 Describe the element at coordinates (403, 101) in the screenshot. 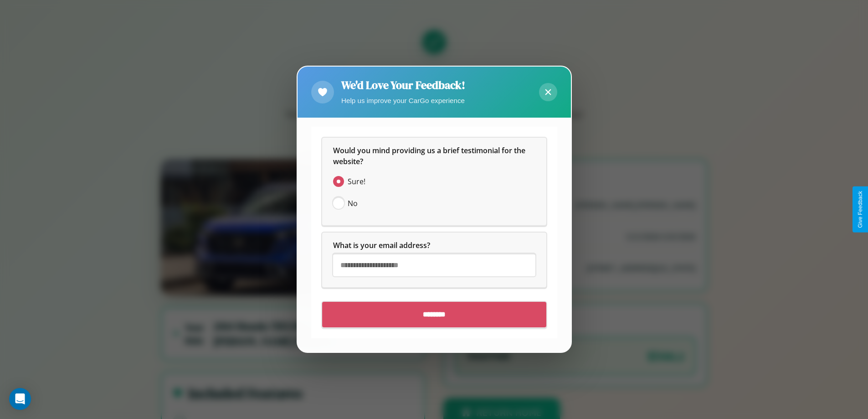

I see `p: Help us improve your CarGo experience` at that location.